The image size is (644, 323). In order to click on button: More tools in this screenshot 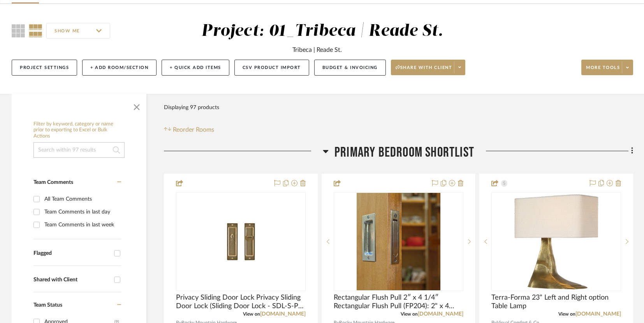, I will do `click(607, 68)`.